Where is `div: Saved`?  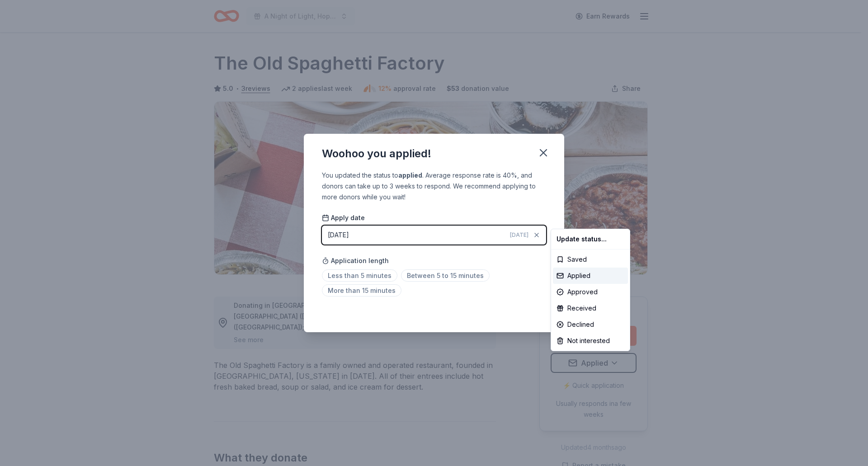 div: Saved is located at coordinates (591, 259).